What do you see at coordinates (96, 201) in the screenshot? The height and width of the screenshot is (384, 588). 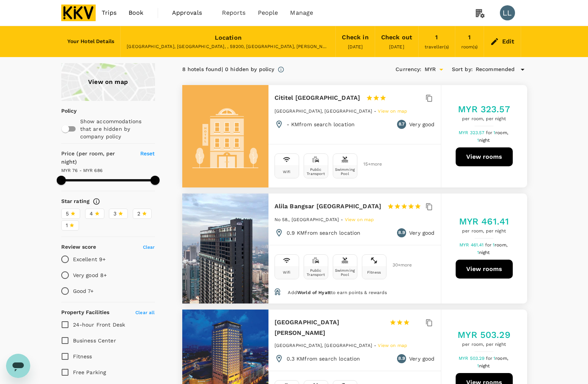 I see `svg: Star ratings are awarded to properties to represent the quality of services, facilities, and amen...` at bounding box center [96, 201].